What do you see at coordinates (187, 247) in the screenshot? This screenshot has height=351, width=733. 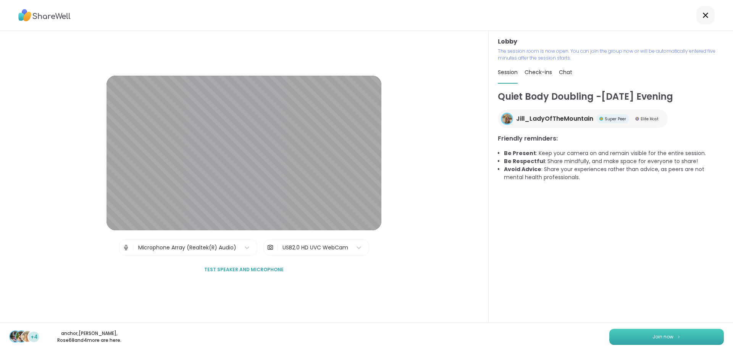 I see `div: Microphone Array (Realtek(R) Audio)` at bounding box center [187, 247].